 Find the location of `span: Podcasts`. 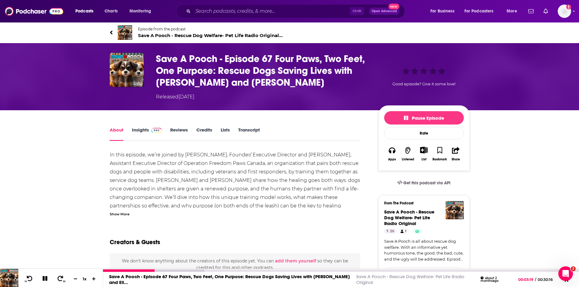

span: Podcasts is located at coordinates (84, 11).